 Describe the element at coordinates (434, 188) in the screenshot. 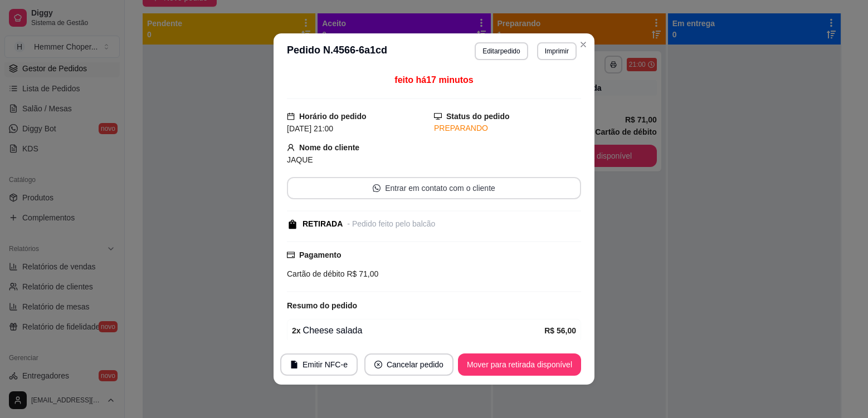

I see `button: whats-appEntrar em contato com o cliente` at that location.